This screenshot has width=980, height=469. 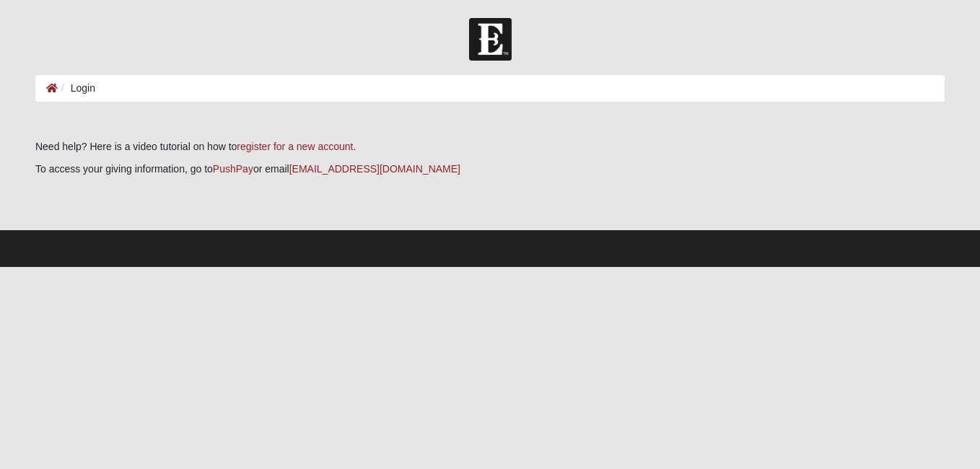 I want to click on img: Church of Eleven22 Logo, so click(x=490, y=39).